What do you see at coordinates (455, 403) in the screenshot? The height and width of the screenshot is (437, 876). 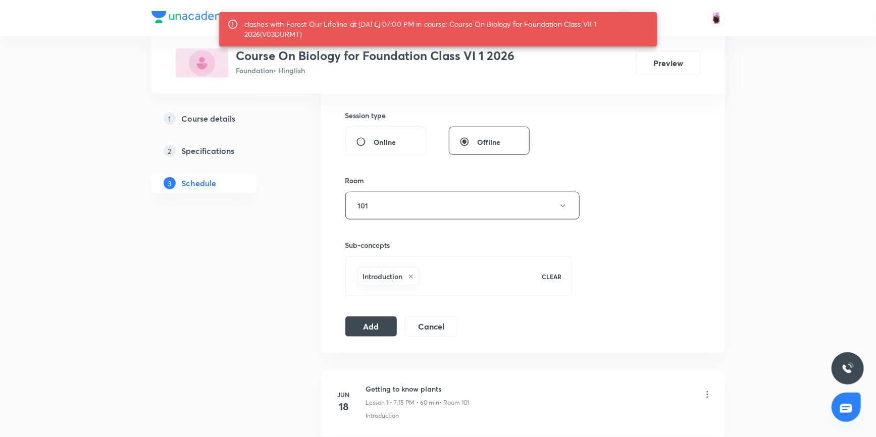 I see `p: • Room 101` at bounding box center [455, 403].